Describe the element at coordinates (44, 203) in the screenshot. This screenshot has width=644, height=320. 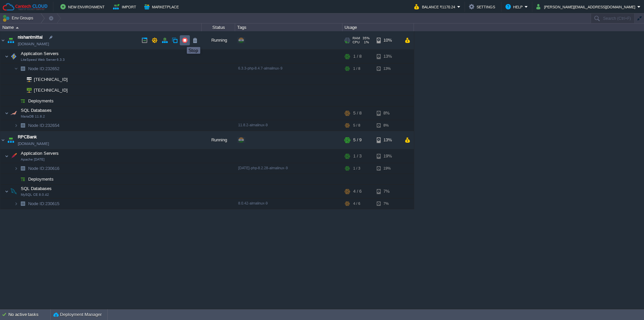
I see `a: Node ID:230615` at that location.